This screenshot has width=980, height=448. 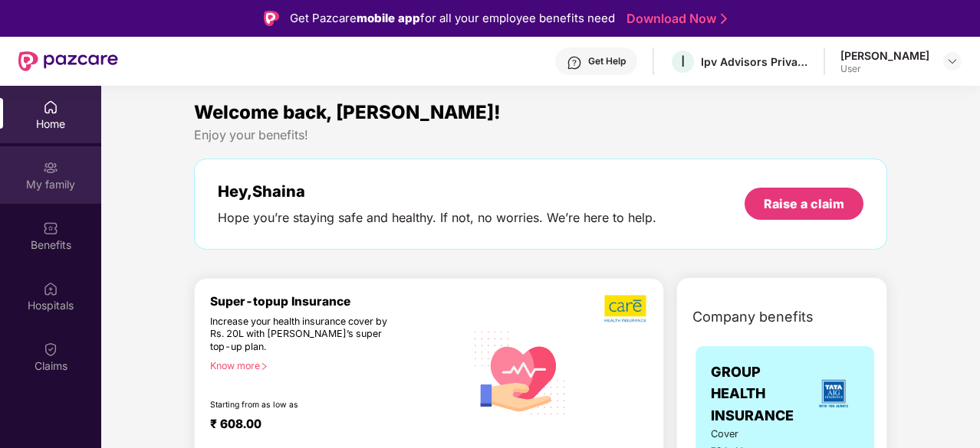 What do you see at coordinates (574, 62) in the screenshot?
I see `img: svg+xml;base64,PHN2ZyBpZD0iSGVscC0zMngzMiIgeG1sbnM9Imh0dHA6Ly93d3cudzMub3JnLzIwMDAvc3ZnIiB3aWR0aD...` at bounding box center [574, 62].